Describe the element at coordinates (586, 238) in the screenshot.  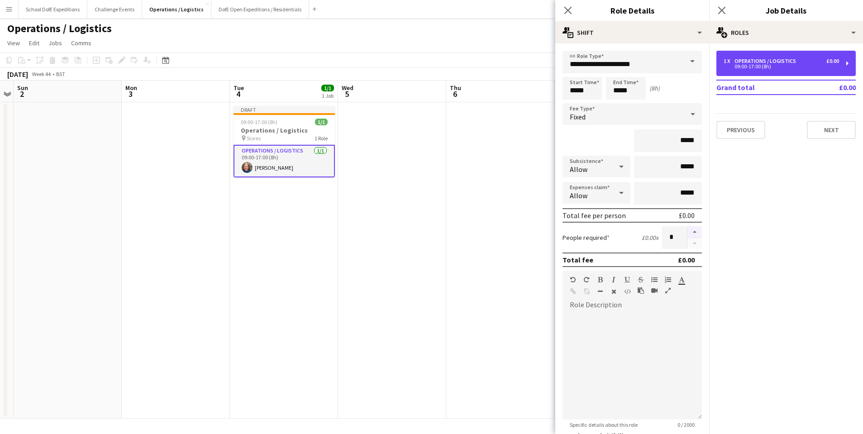
I see `label: People required` at that location.